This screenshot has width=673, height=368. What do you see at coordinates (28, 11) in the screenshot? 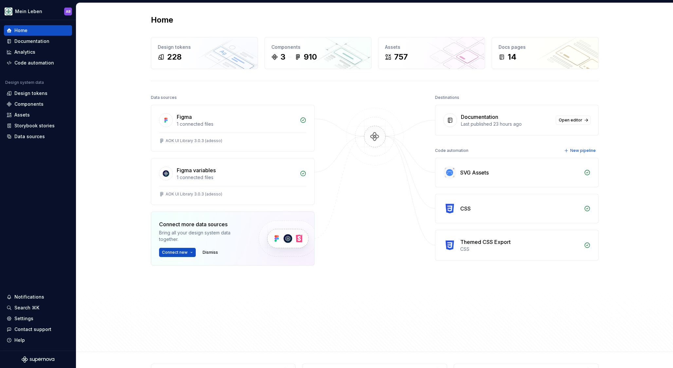
I see `div: Mein Leben` at bounding box center [28, 11].